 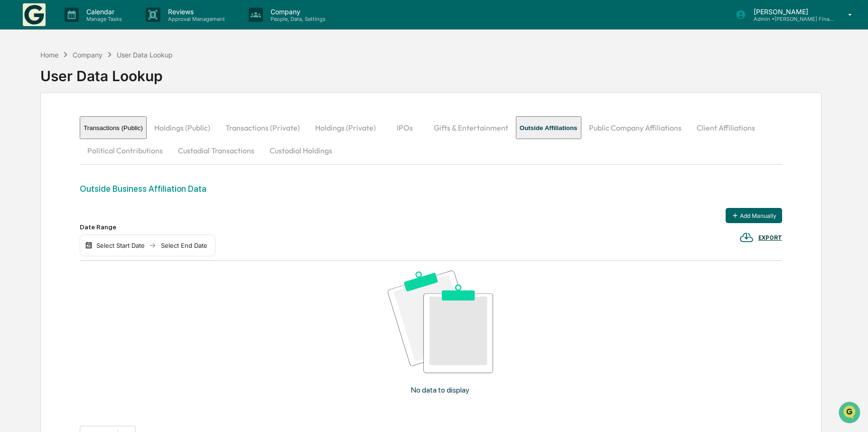 I want to click on button: Gifts & Entertainment, so click(x=471, y=128).